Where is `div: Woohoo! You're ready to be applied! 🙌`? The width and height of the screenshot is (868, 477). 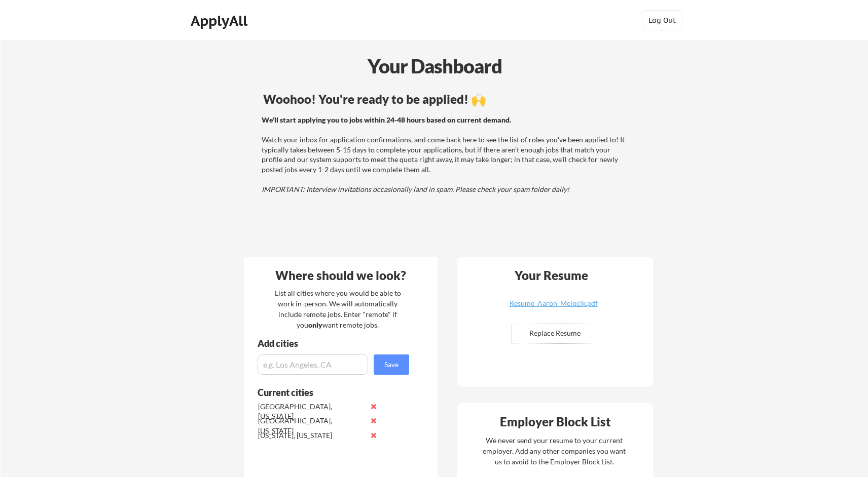
div: Woohoo! You're ready to be applied! 🙌 is located at coordinates (445, 99).